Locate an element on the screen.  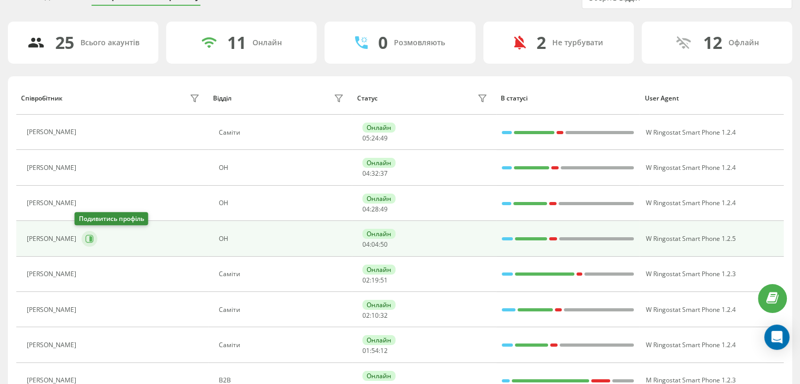
div: Відділ is located at coordinates (222, 98).